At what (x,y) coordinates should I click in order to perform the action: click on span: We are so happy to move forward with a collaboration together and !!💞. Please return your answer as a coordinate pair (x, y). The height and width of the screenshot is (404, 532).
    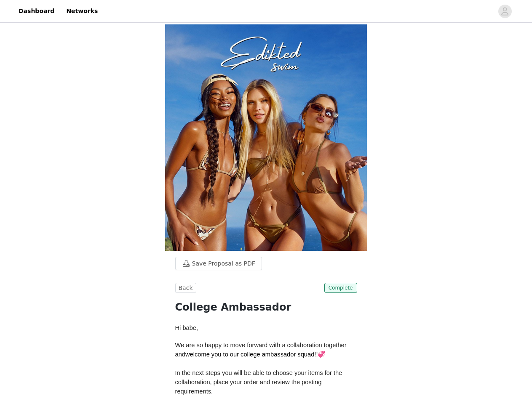
    Looking at the image, I should click on (262, 350).